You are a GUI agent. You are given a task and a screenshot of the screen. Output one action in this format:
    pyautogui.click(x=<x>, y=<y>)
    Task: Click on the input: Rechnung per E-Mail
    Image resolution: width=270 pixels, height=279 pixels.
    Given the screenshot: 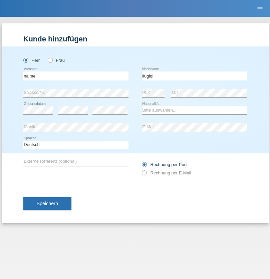 What is the action you would take?
    pyautogui.click(x=144, y=174)
    